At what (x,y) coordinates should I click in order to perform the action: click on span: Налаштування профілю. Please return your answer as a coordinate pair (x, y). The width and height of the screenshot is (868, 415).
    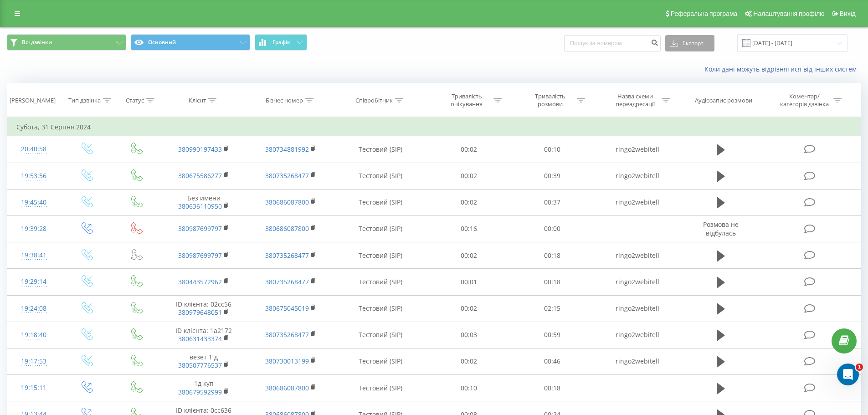
    Looking at the image, I should click on (789, 13).